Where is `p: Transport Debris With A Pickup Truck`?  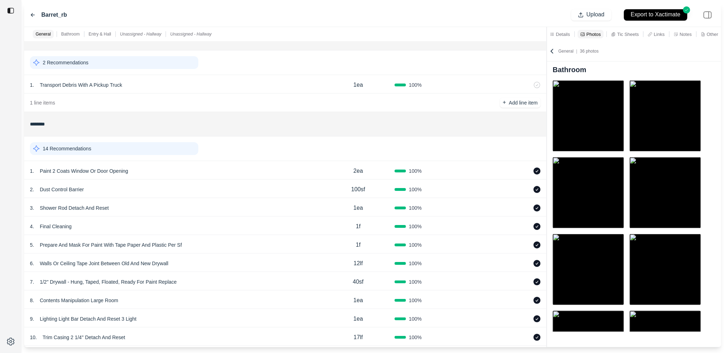 p: Transport Debris With A Pickup Truck is located at coordinates (81, 85).